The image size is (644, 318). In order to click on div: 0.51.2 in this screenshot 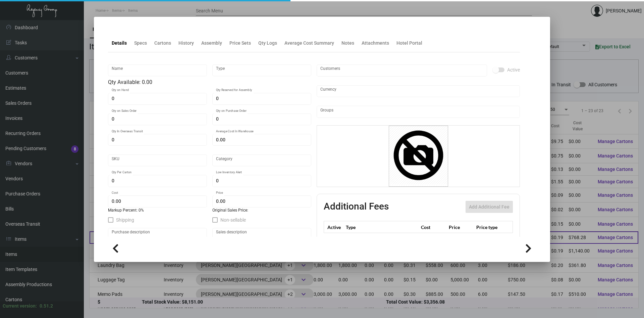, I will do `click(46, 306)`.